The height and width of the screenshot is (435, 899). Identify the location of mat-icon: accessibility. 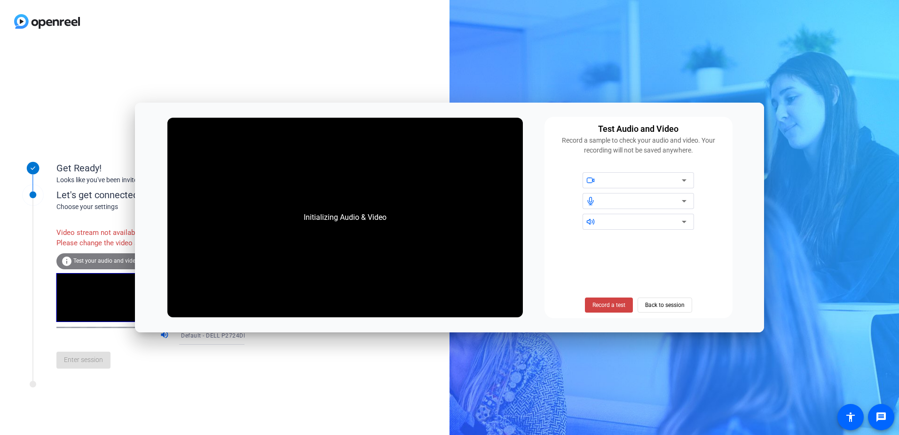
(851, 417).